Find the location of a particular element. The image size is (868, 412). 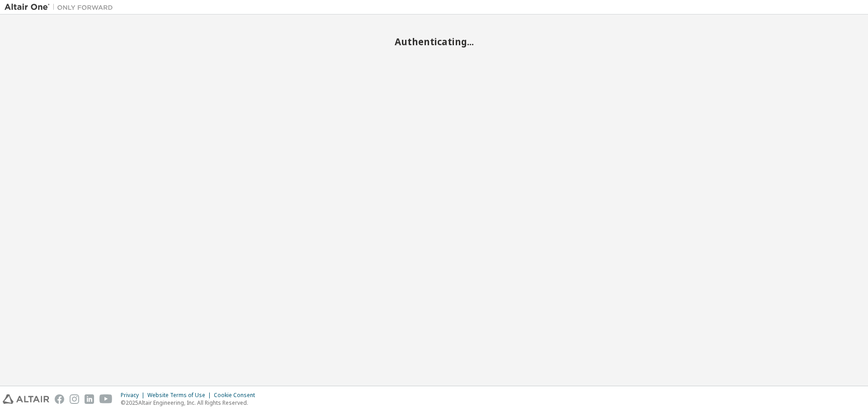

div: Cookie Consent is located at coordinates (237, 395).